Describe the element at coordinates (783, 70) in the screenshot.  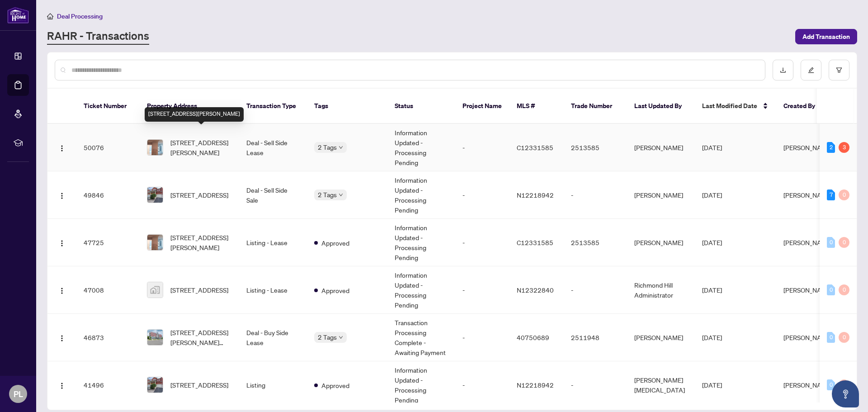
I see `button: download` at that location.